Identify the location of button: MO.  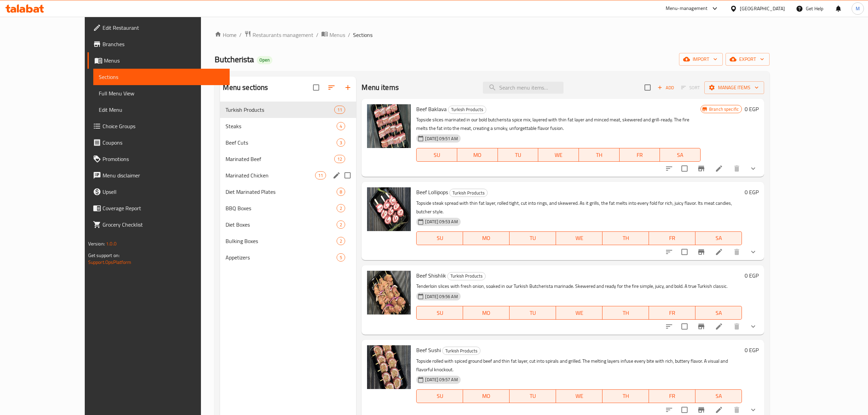
(486, 396).